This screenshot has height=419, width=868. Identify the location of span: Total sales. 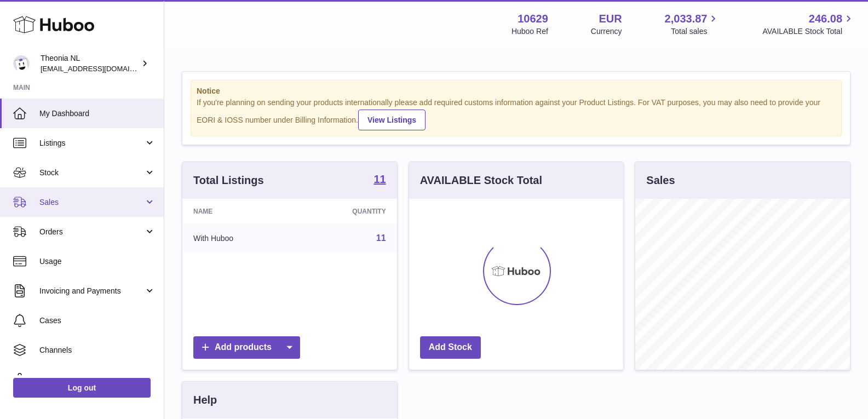
(695, 31).